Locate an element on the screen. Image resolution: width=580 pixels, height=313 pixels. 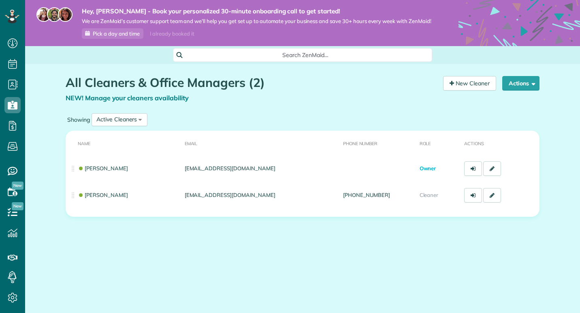
th: Role is located at coordinates (438, 143).